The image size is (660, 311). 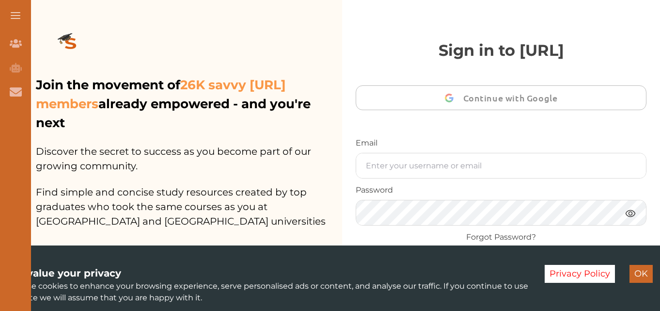 I want to click on img: eye.3286bcf0.webp, so click(x=631, y=213).